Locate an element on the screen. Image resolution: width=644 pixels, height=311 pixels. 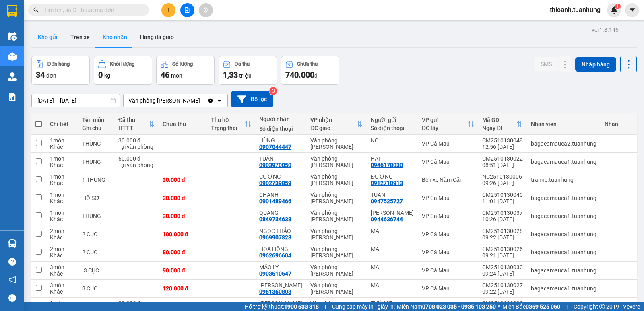
button: Kho nhận is located at coordinates (114, 37).